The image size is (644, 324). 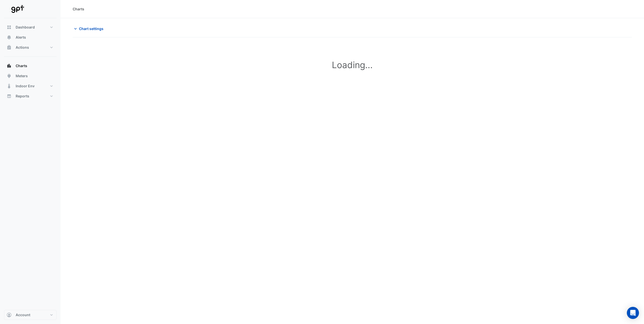 What do you see at coordinates (78, 9) in the screenshot?
I see `div: Charts` at bounding box center [78, 9].